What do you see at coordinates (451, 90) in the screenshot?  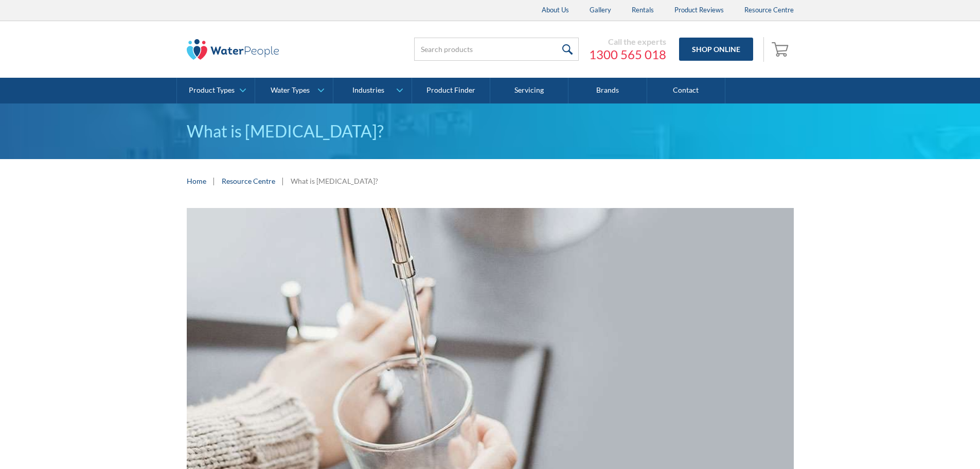 I see `a: Product Finder` at bounding box center [451, 90].